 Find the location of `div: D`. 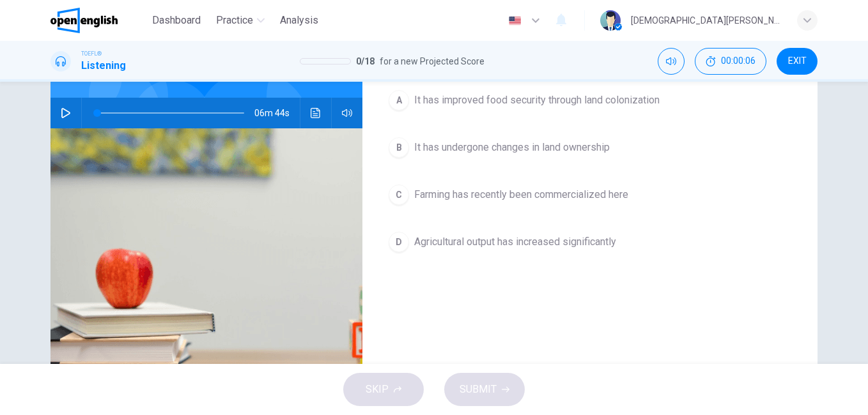

div: D is located at coordinates (399, 242).